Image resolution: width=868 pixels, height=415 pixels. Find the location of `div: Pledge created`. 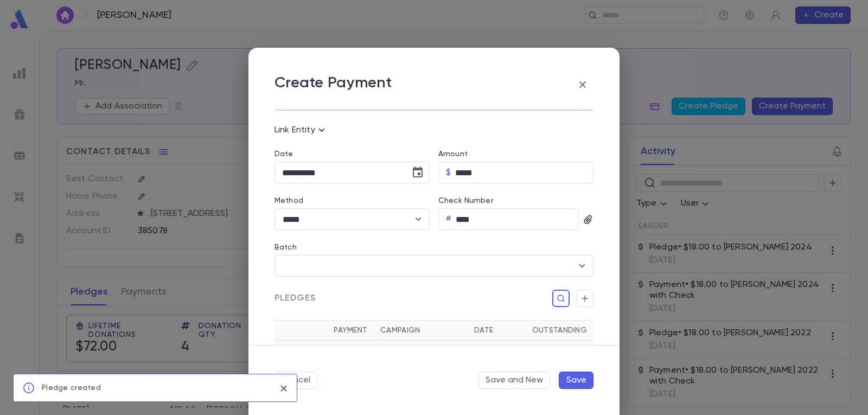

div: Pledge created is located at coordinates (71, 387).